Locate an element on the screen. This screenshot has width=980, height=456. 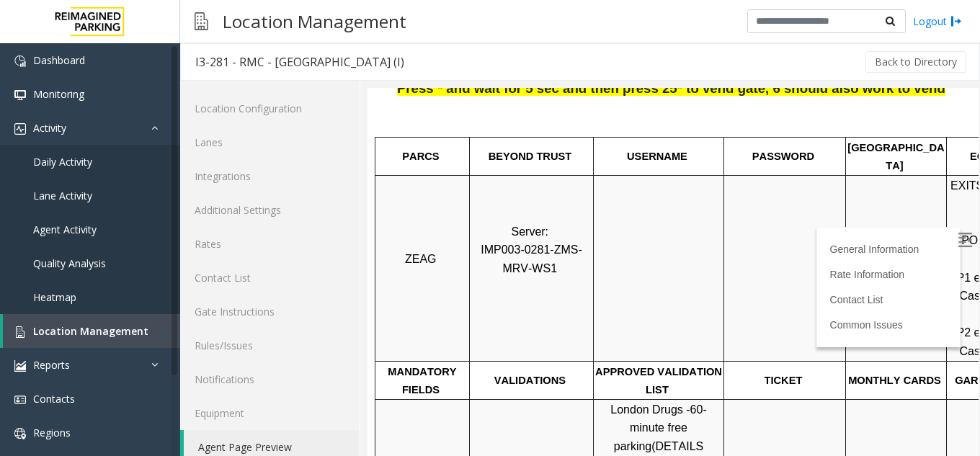
a: Location Management is located at coordinates (91, 331).